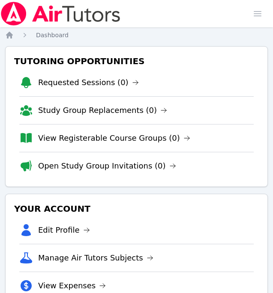 The width and height of the screenshot is (273, 293). I want to click on a: Open Study Group Invitations (0), so click(107, 166).